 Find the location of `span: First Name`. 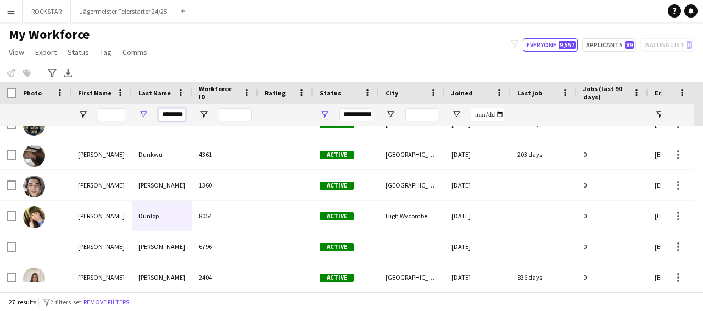

span: First Name is located at coordinates (94, 93).